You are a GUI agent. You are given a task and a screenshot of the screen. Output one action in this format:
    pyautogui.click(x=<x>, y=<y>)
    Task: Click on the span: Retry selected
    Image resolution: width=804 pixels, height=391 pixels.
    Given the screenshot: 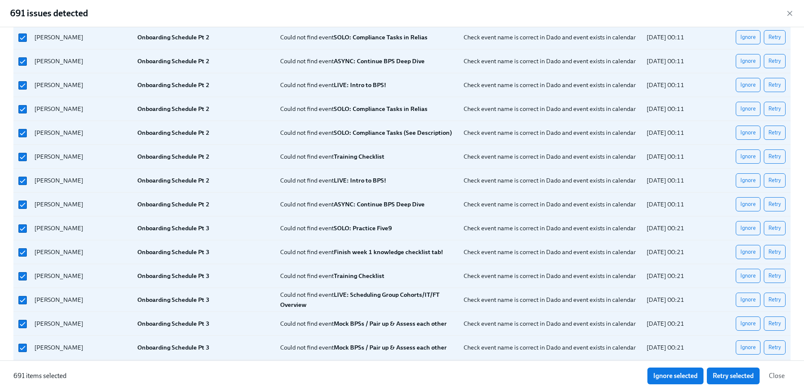 What is the action you would take?
    pyautogui.click(x=733, y=376)
    